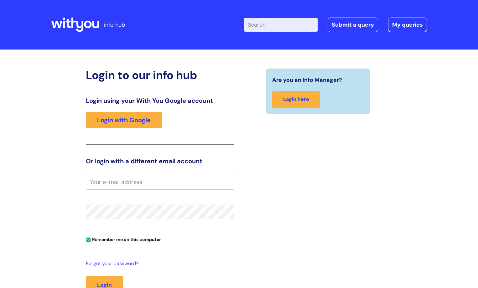 This screenshot has width=478, height=288. Describe the element at coordinates (160, 101) in the screenshot. I see `h3: Login using your With You Google account` at that location.